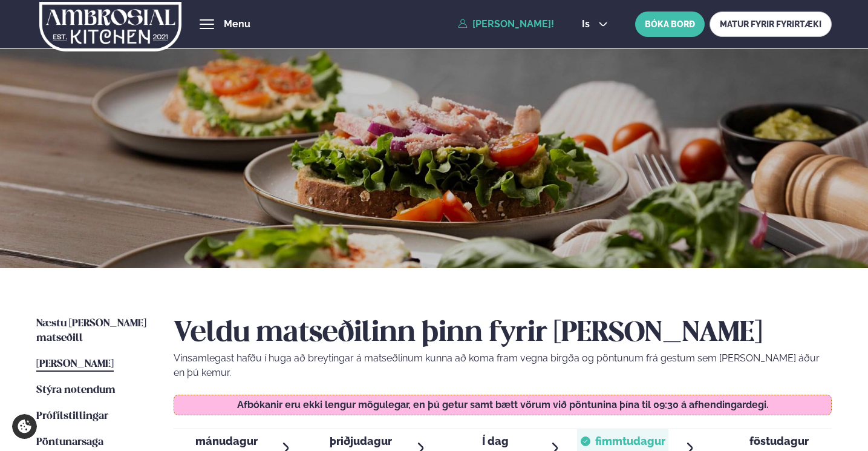 The image size is (868, 451). I want to click on a: Stýra notendum, so click(76, 390).